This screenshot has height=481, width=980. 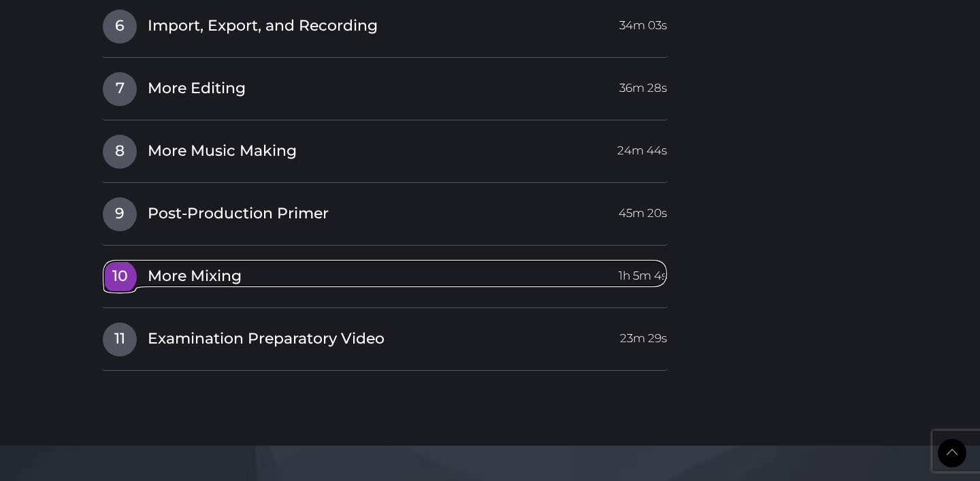 I want to click on span: 10, so click(x=120, y=277).